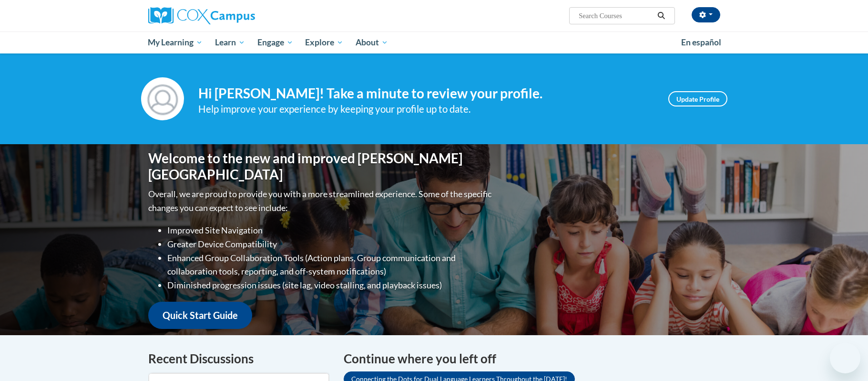  What do you see at coordinates (229, 43) in the screenshot?
I see `span: Learn` at bounding box center [229, 43].